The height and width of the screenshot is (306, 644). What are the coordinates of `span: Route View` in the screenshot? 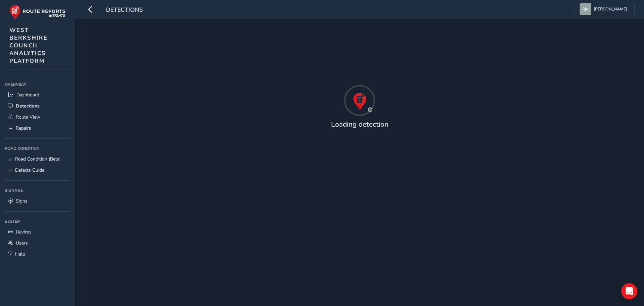 It's located at (28, 117).